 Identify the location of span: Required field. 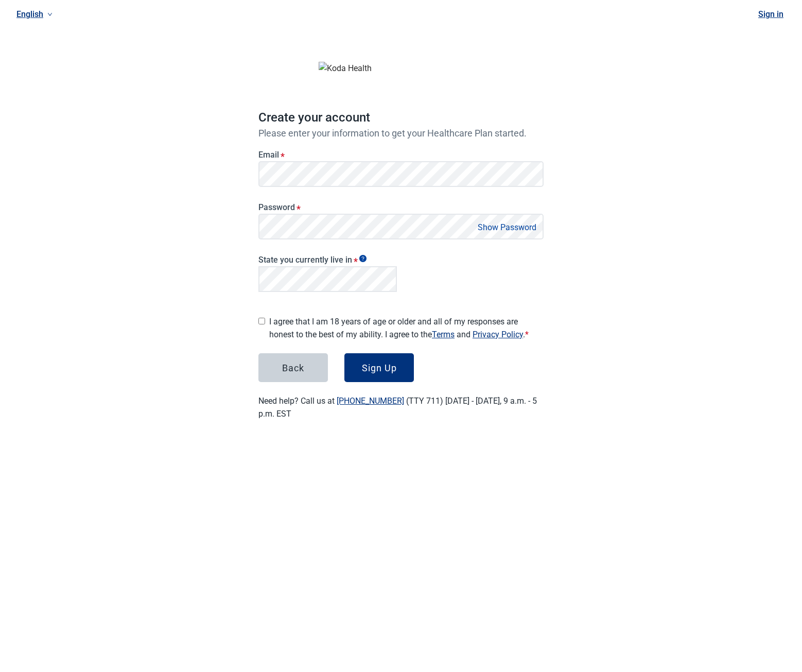
(527, 334).